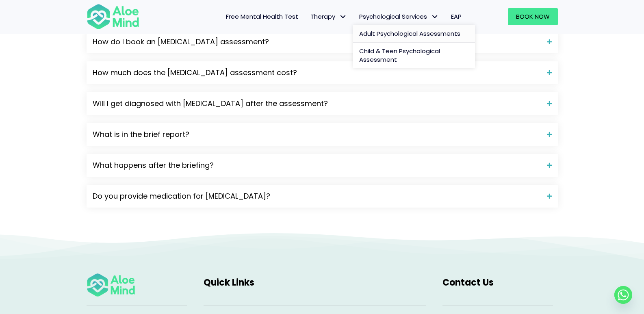  What do you see at coordinates (329, 17) in the screenshot?
I see `a: TherapyTherapy: submenu` at bounding box center [329, 17].